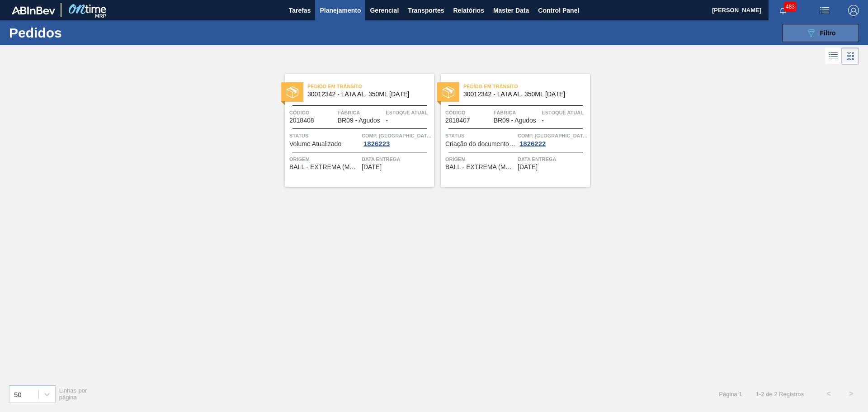  What do you see at coordinates (77, 33) in the screenshot?
I see `h1: Pedidos` at bounding box center [77, 33].